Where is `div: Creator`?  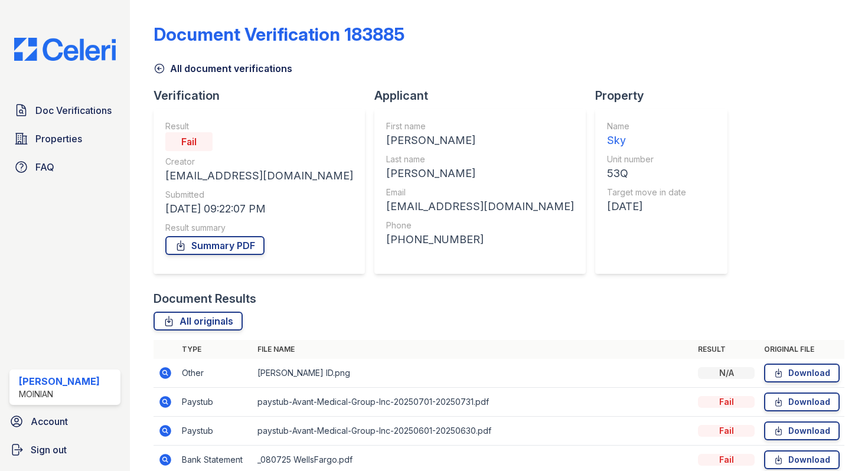
div: Creator is located at coordinates (259, 162).